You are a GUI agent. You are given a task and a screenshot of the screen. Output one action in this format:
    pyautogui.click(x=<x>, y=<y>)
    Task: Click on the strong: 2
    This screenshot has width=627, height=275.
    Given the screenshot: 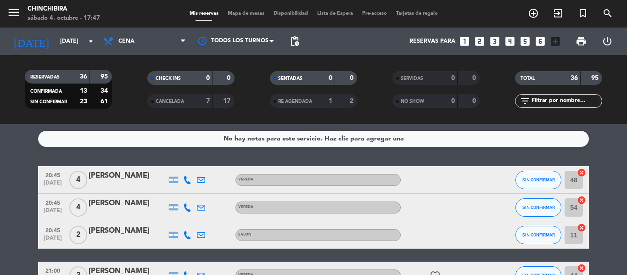 What is the action you would take?
    pyautogui.click(x=353, y=101)
    